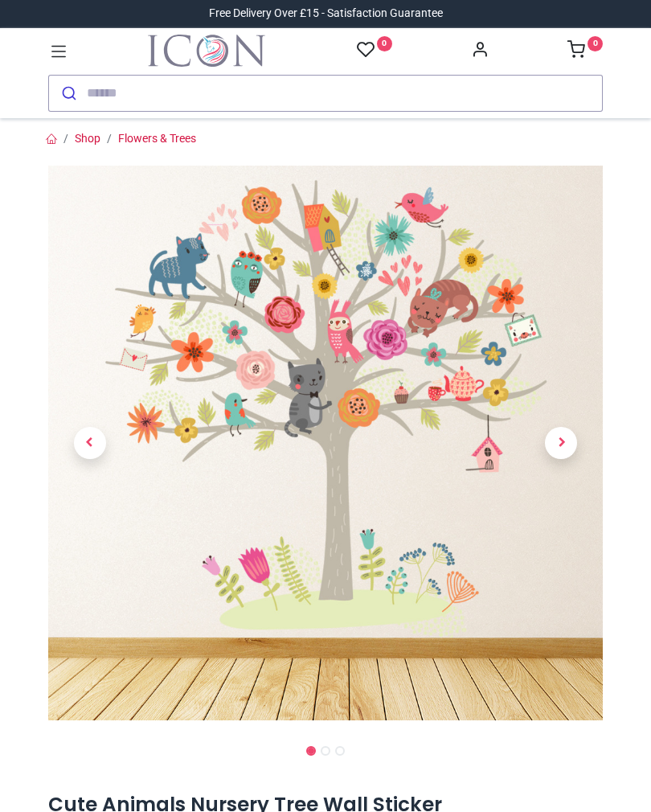 Image resolution: width=651 pixels, height=812 pixels. What do you see at coordinates (88, 139) in the screenshot?
I see `a: Shop` at bounding box center [88, 139].